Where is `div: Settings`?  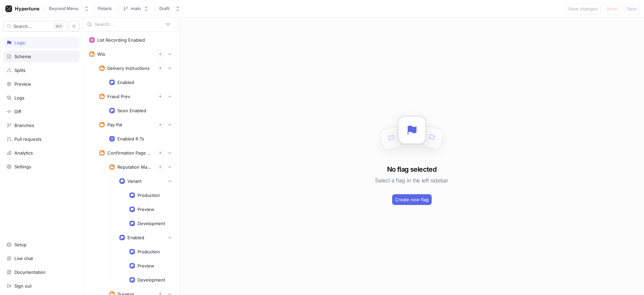
div: Settings is located at coordinates (23, 166).